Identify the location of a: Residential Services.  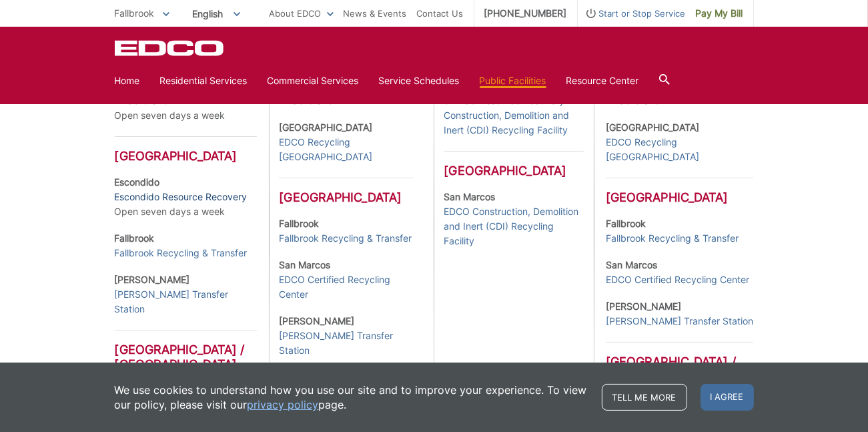
(203, 81).